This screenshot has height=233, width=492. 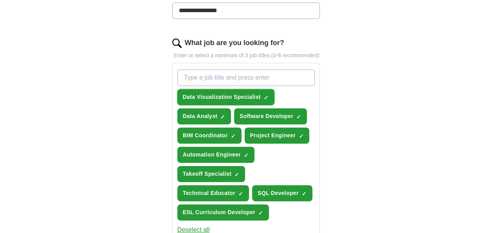 I want to click on button: Automation Engineer✓, so click(x=216, y=154).